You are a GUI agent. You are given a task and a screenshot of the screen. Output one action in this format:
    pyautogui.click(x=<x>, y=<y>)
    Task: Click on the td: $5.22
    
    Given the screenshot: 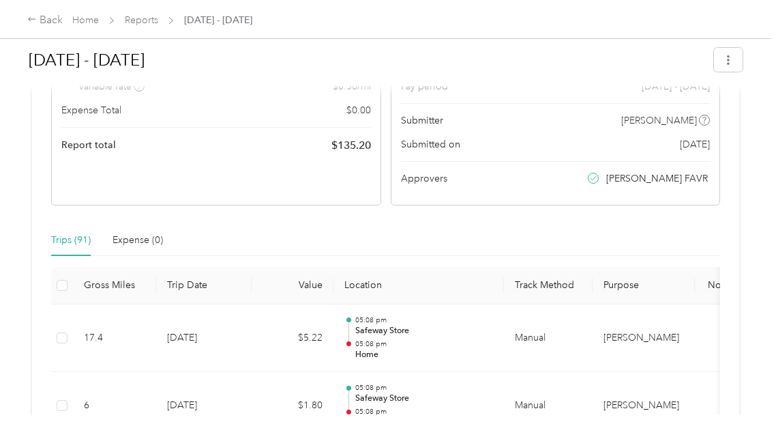 What is the action you would take?
    pyautogui.click(x=293, y=338)
    